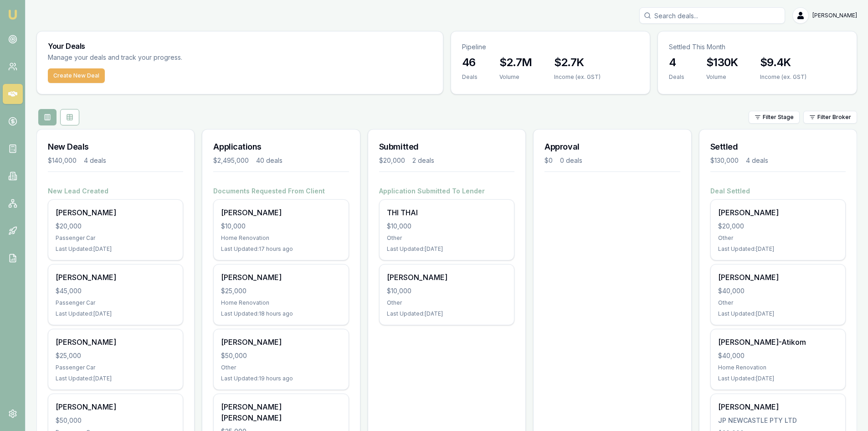 This screenshot has height=431, width=868. I want to click on div: $140,000, so click(62, 160).